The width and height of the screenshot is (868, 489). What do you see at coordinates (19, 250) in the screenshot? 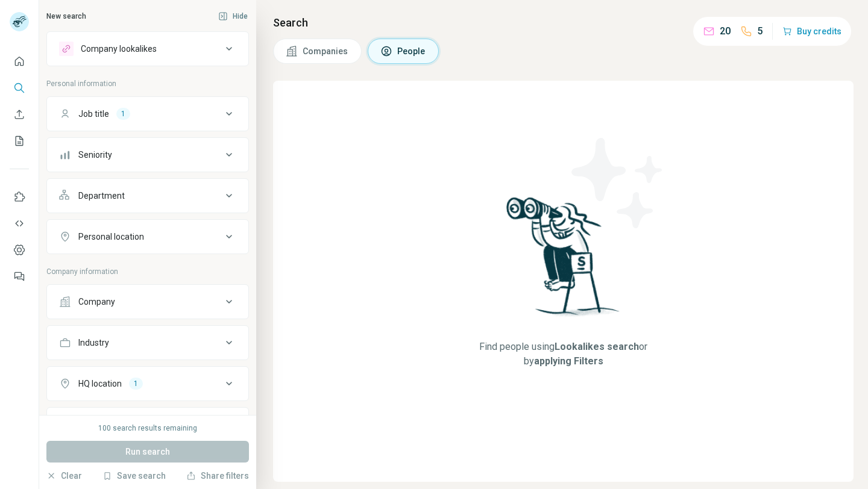
I see `button: Dashboard` at bounding box center [19, 250].